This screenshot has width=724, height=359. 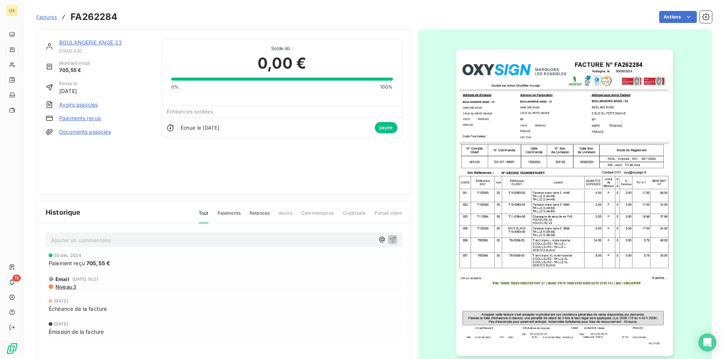 I want to click on span: Relances, so click(x=259, y=216).